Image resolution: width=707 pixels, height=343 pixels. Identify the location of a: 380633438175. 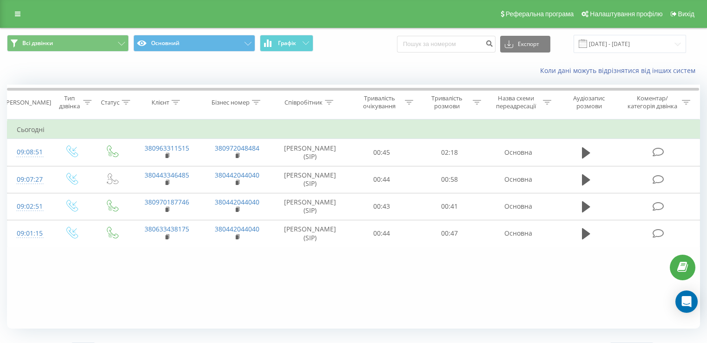
(167, 229).